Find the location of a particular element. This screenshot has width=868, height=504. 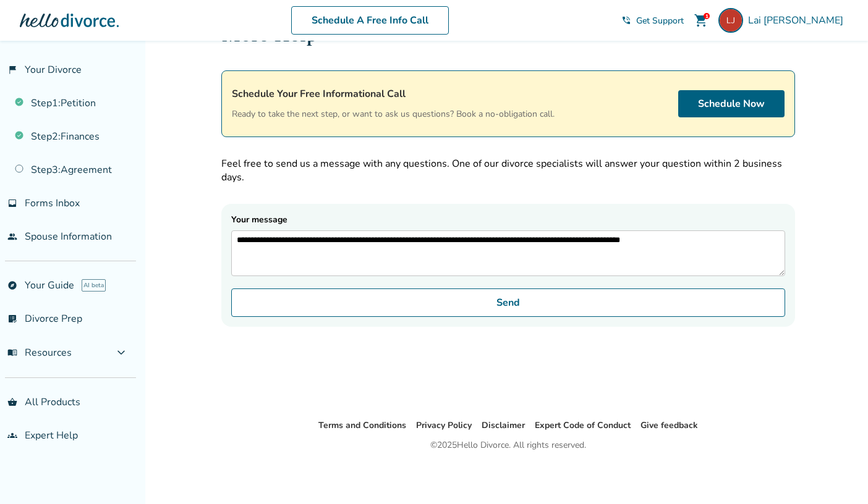

span: AI beta is located at coordinates (93, 286).